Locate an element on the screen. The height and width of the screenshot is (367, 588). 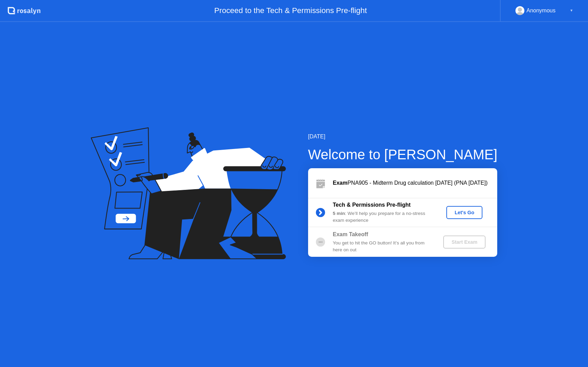
b: Tech & Permissions Pre-flight is located at coordinates (372, 205).